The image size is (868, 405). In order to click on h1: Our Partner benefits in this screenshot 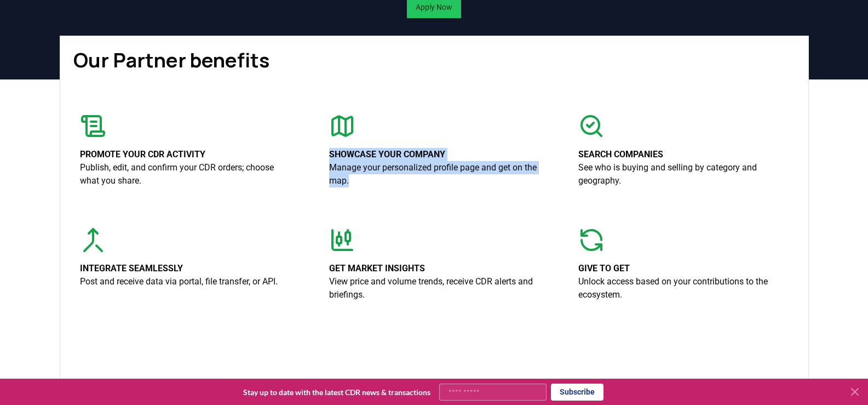, I will do `click(434, 60)`.